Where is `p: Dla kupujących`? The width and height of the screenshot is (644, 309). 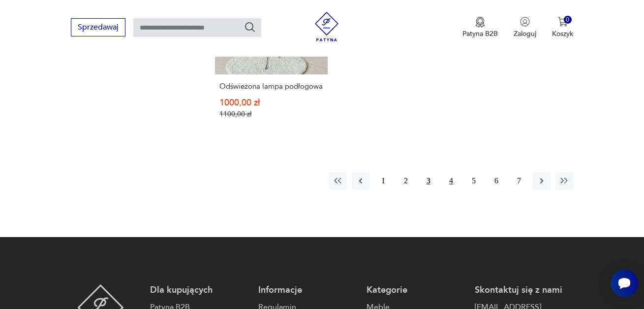 p: Dla kupujących is located at coordinates (200, 290).